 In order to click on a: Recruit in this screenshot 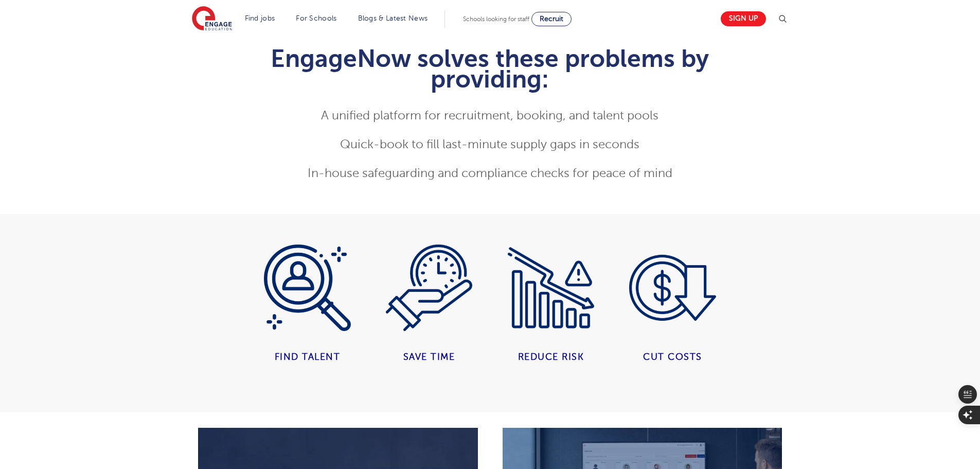, I will do `click(552, 19)`.